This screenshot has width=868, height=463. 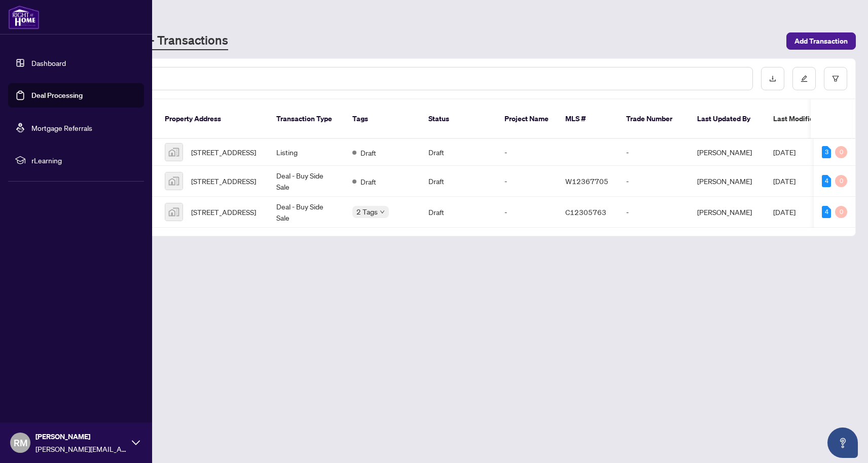 I want to click on a: Dashboard, so click(x=49, y=63).